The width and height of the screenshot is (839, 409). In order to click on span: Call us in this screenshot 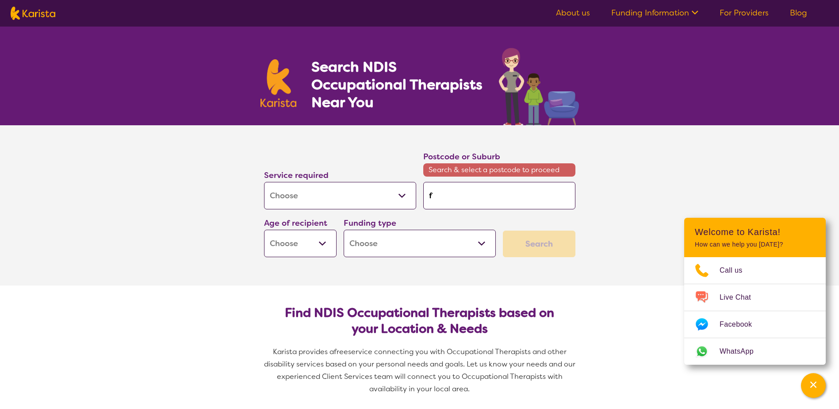, I will do `click(736, 270)`.